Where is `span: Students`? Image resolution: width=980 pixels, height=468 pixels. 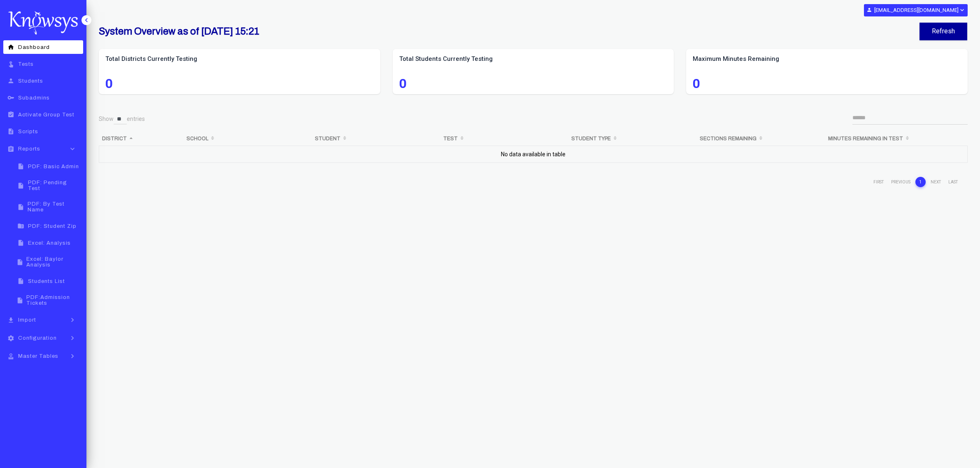
span: Students is located at coordinates (31, 81).